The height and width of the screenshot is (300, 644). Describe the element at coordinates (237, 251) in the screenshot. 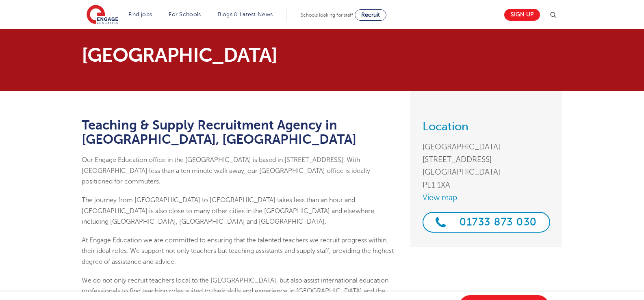

I see `span: At Engage Education we are committed to ensuring that the talented teachers we recruit progress w...` at that location.